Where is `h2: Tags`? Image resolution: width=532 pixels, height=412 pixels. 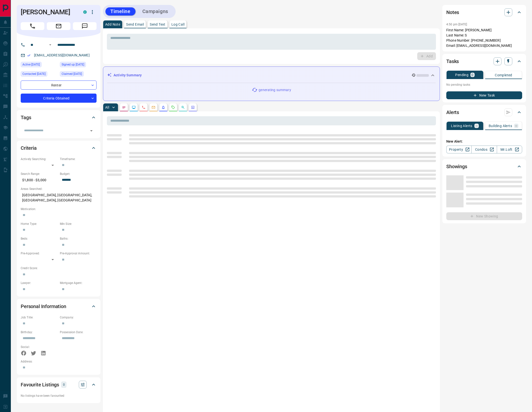
h2: Tags is located at coordinates (26, 117).